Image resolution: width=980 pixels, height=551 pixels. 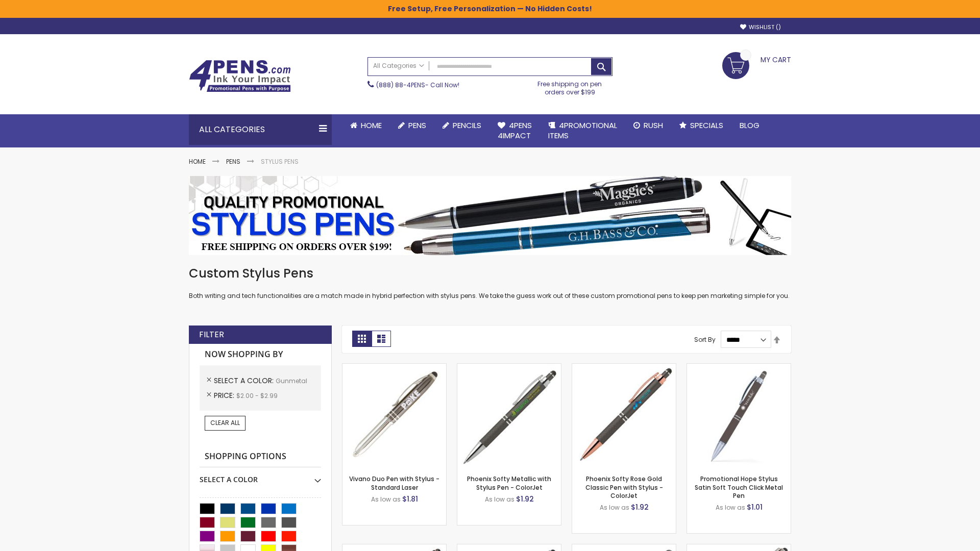 What do you see at coordinates (417, 125) in the screenshot?
I see `span: Pens` at bounding box center [417, 125].